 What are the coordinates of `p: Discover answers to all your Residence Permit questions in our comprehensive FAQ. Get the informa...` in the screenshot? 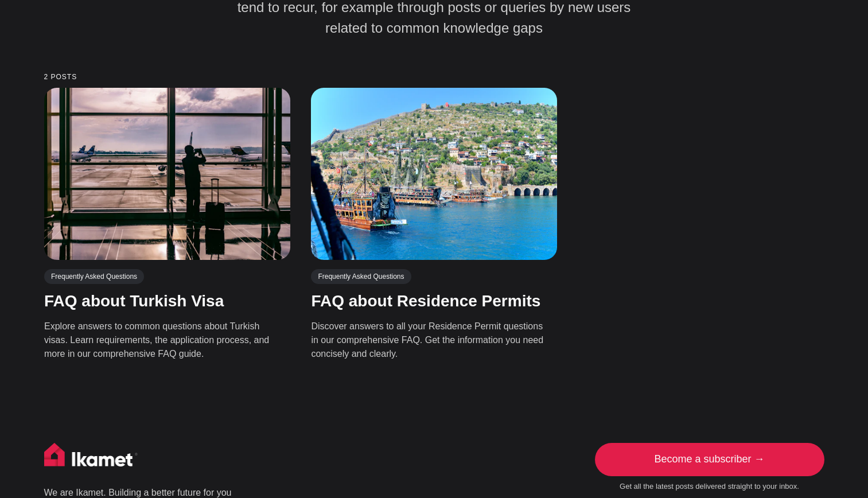 It's located at (428, 340).